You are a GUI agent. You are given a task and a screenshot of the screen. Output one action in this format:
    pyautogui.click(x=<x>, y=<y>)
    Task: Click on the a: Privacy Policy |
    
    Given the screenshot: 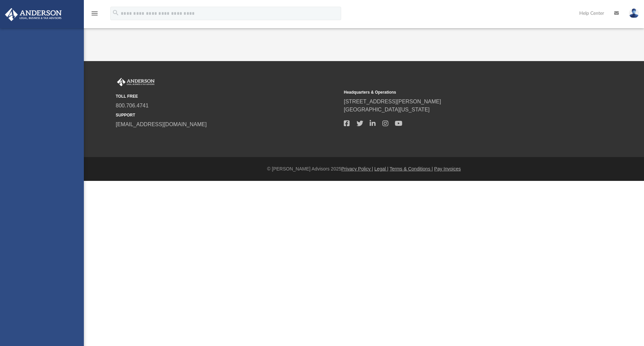 What is the action you would take?
    pyautogui.click(x=357, y=169)
    